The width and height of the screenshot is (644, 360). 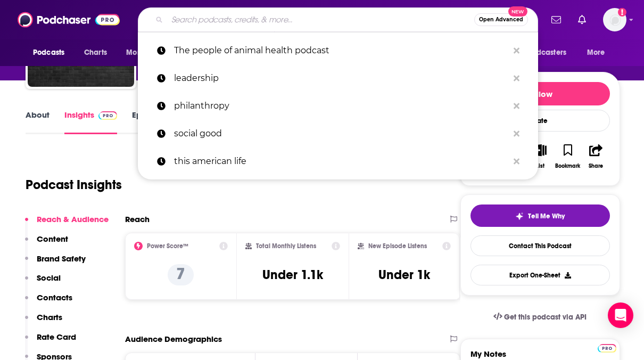 What do you see at coordinates (51, 341) in the screenshot?
I see `button: Rate Card` at bounding box center [51, 341].